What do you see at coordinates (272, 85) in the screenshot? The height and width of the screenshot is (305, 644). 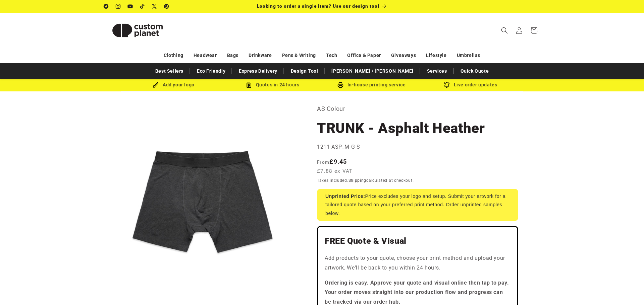 I see `div: Quotes in 24 hours` at bounding box center [272, 85].